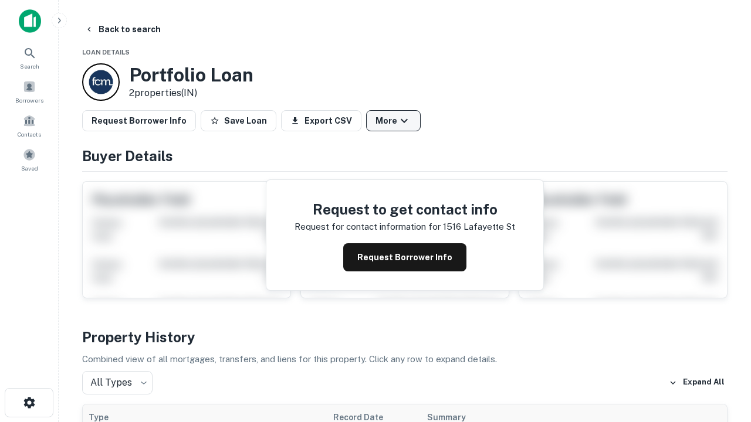  I want to click on button: More, so click(393, 121).